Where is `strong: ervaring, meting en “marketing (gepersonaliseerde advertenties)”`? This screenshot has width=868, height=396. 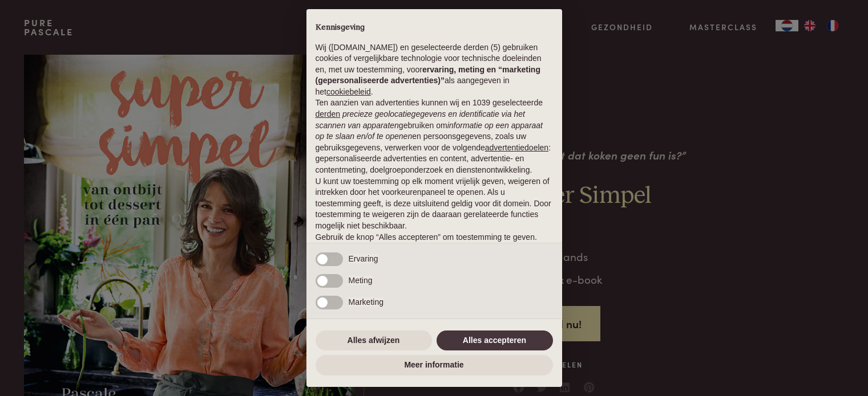 strong: ervaring, meting en “marketing (gepersonaliseerde advertenties)” is located at coordinates (428, 75).